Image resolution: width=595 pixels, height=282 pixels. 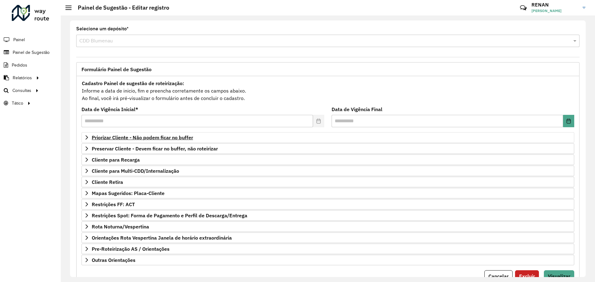 I want to click on span: Cliente Retira, so click(x=107, y=182).